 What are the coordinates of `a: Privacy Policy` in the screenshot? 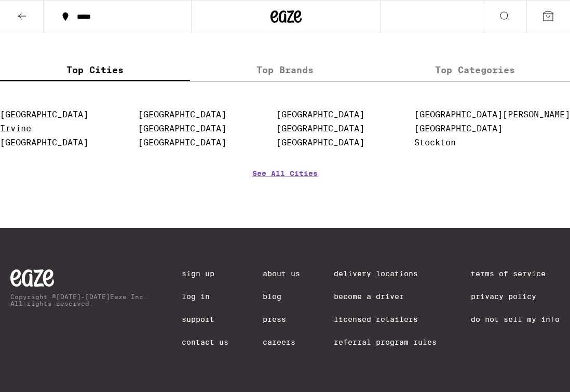 It's located at (515, 296).